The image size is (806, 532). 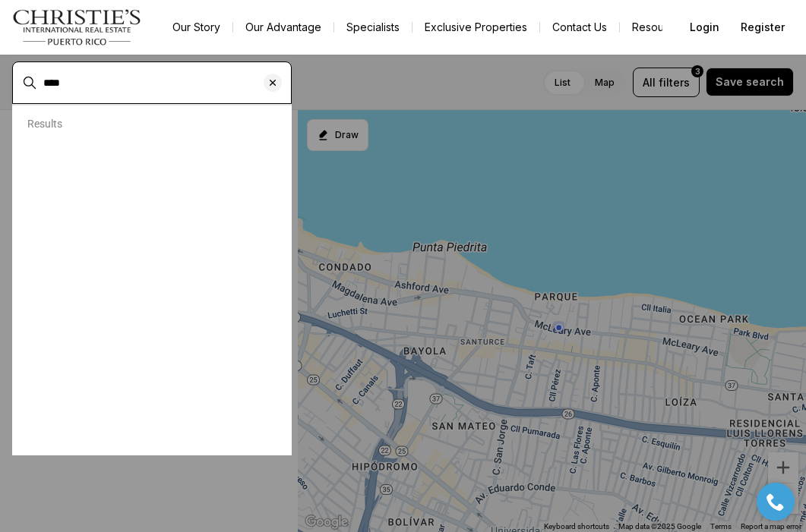 What do you see at coordinates (196, 28) in the screenshot?
I see `a: Our Story` at bounding box center [196, 28].